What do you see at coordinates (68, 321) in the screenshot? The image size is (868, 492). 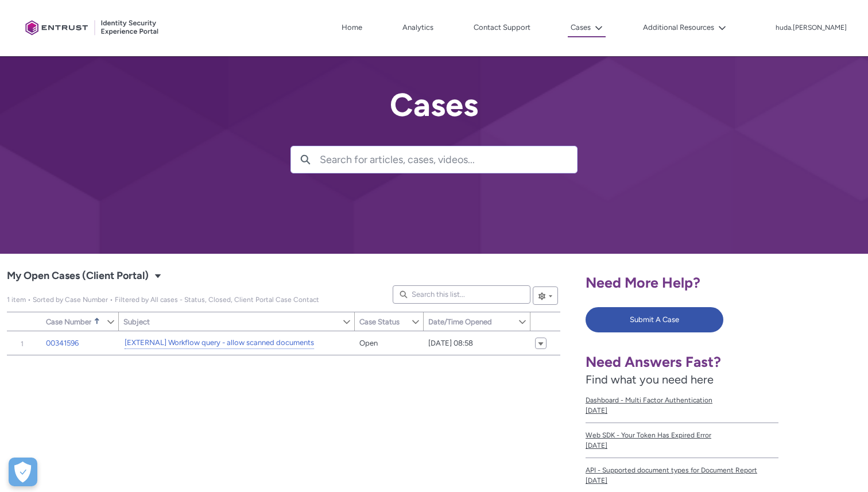 I see `span: Case Number` at bounding box center [68, 321].